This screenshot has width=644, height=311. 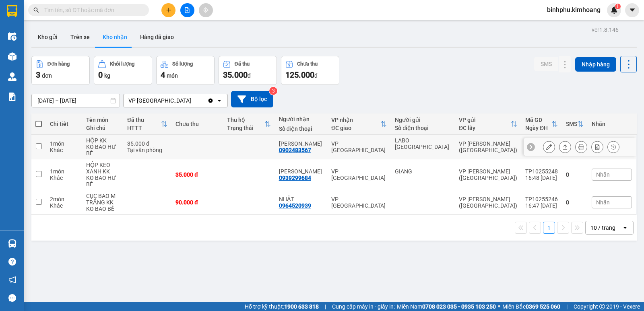 What do you see at coordinates (310, 70) in the screenshot?
I see `button: Chưa thu125.000đ` at bounding box center [310, 70].